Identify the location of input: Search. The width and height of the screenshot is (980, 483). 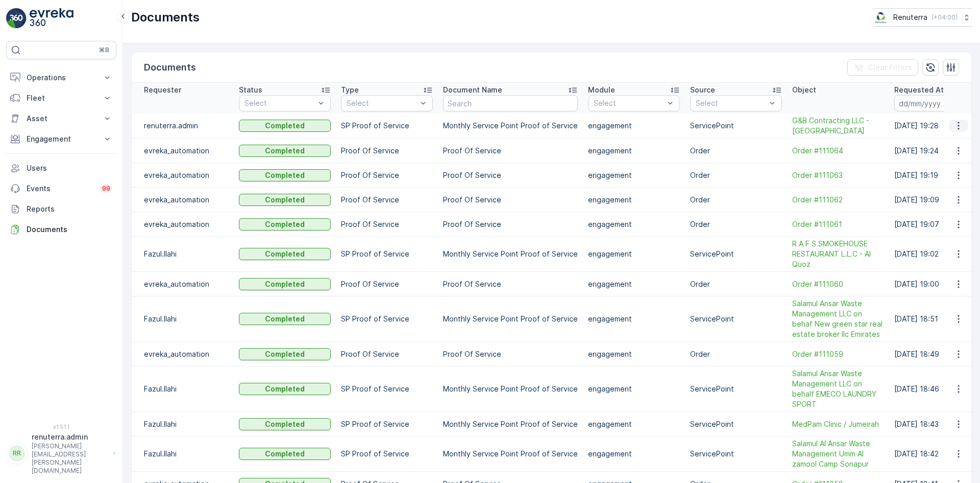
(511, 104).